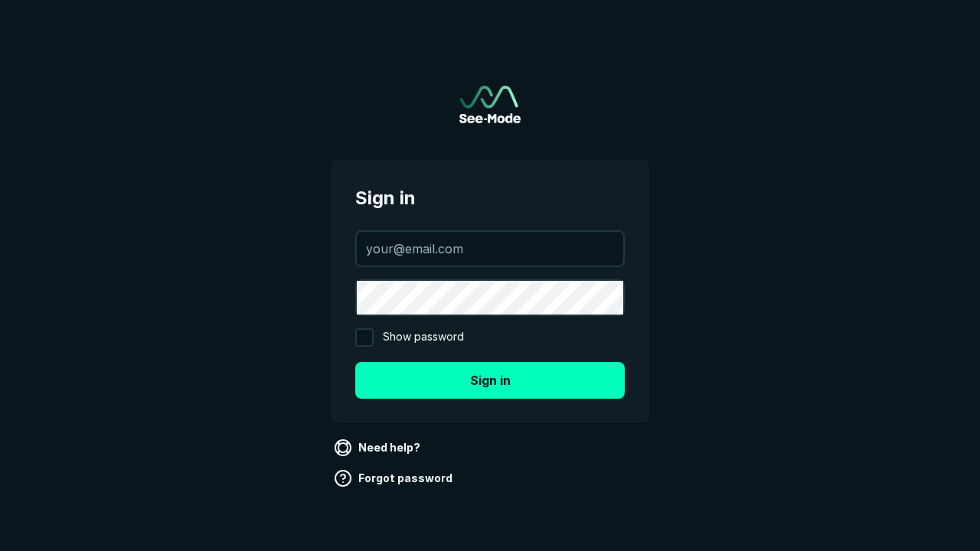 Image resolution: width=980 pixels, height=551 pixels. Describe the element at coordinates (378, 447) in the screenshot. I see `a: Need help?` at that location.